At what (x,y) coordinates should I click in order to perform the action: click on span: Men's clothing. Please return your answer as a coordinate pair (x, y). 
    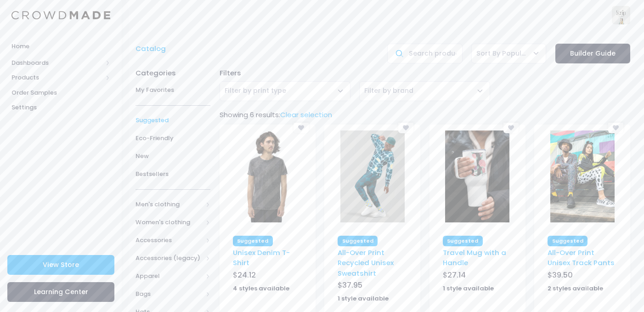
    Looking at the image, I should click on (169, 205).